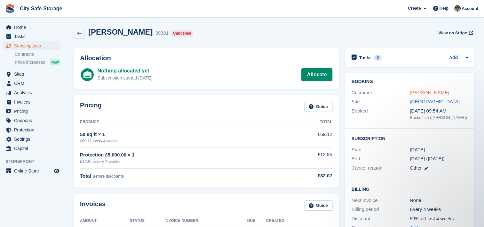 This screenshot has width=484, height=227. What do you see at coordinates (108, 176) in the screenshot?
I see `span: Before discounts` at bounding box center [108, 176].